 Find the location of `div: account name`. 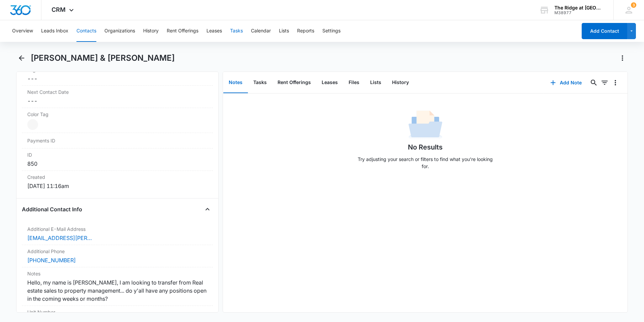

div: account name is located at coordinates (579, 8).